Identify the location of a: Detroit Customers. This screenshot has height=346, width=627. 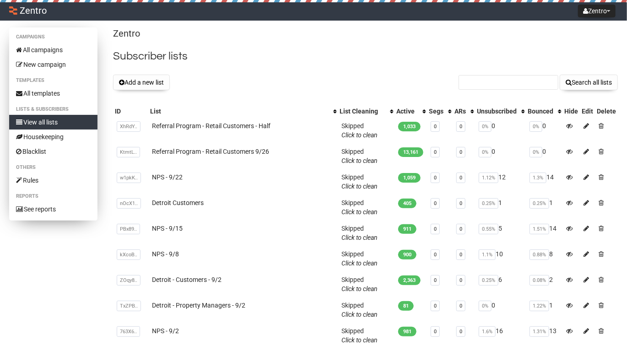
(178, 203).